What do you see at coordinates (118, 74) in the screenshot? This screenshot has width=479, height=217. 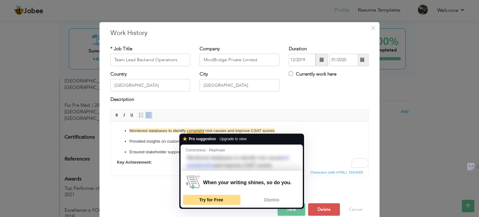 I see `label: Country` at bounding box center [118, 74].